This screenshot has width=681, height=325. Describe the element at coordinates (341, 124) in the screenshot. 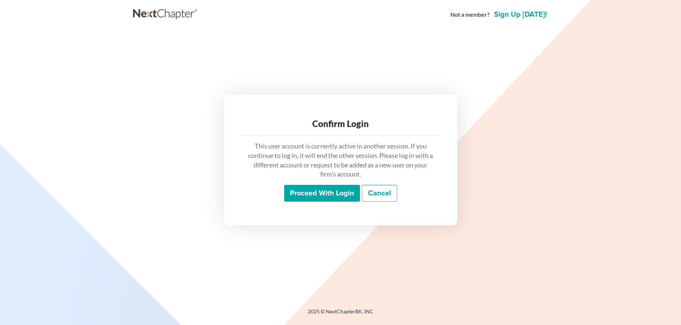

I see `div: Confirm Login` at that location.